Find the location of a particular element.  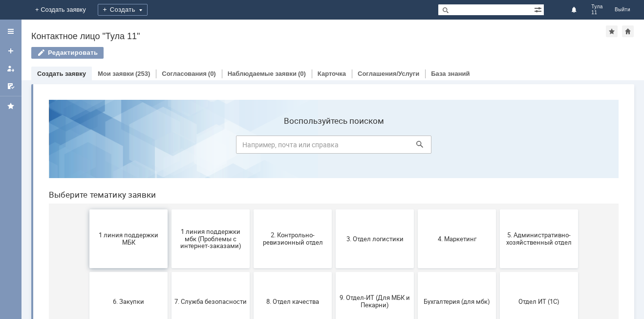

span: 11 is located at coordinates (597, 12).